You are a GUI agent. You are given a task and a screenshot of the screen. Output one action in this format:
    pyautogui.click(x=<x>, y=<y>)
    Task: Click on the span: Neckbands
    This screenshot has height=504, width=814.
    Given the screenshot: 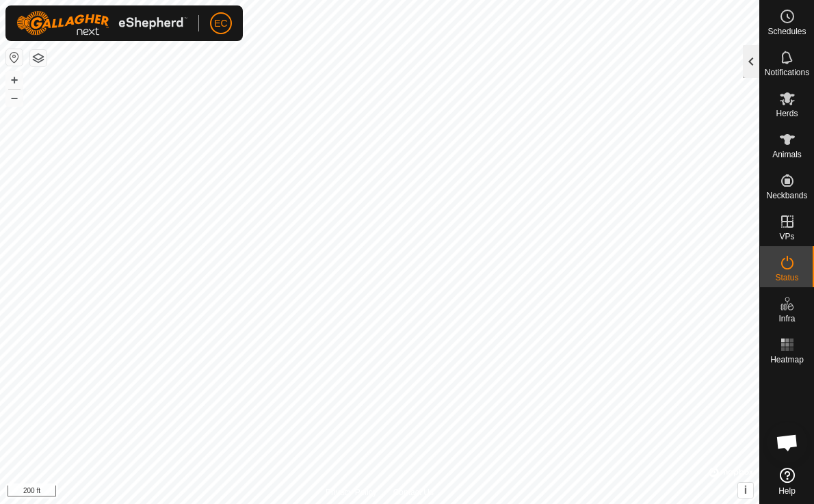 What is the action you would take?
    pyautogui.click(x=786, y=195)
    